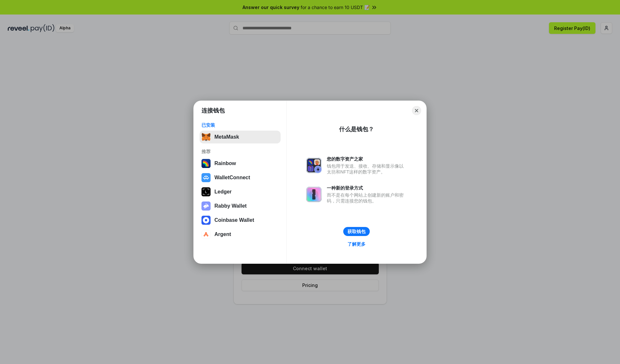 This screenshot has height=364, width=620. What do you see at coordinates (367, 159) in the screenshot?
I see `div: 您的数字资产之家` at bounding box center [367, 159].